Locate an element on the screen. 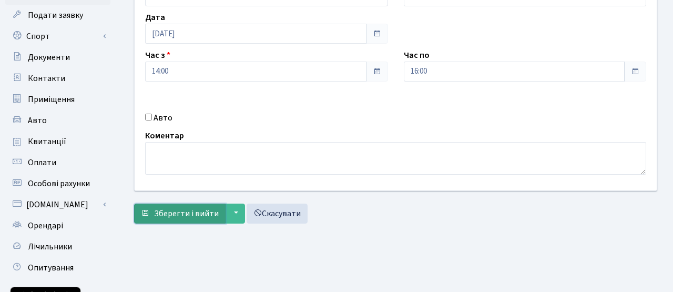 The width and height of the screenshot is (673, 292). a: Лічильники is located at coordinates (58, 247).